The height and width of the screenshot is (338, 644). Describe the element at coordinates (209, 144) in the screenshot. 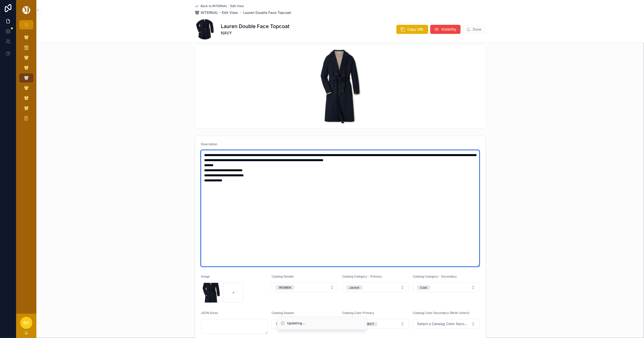

I see `span: Description` at that location.